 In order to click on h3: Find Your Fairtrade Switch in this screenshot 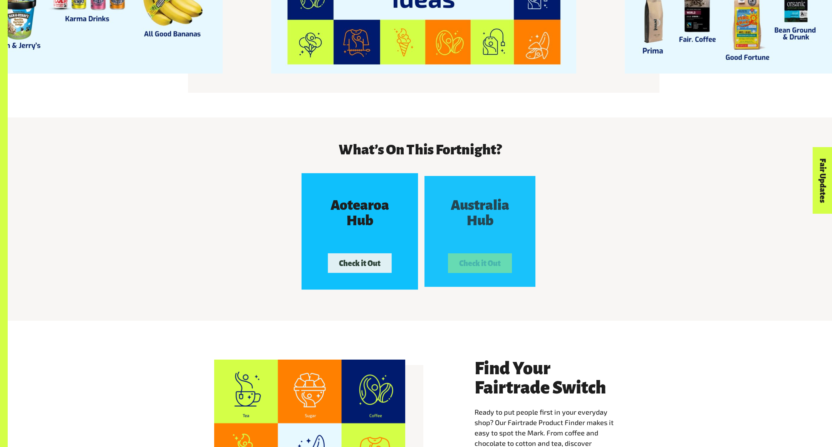, I will do `click(550, 378)`.